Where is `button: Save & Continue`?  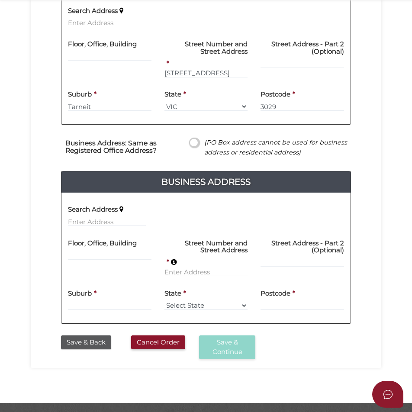
button: Save & Continue is located at coordinates (227, 347).